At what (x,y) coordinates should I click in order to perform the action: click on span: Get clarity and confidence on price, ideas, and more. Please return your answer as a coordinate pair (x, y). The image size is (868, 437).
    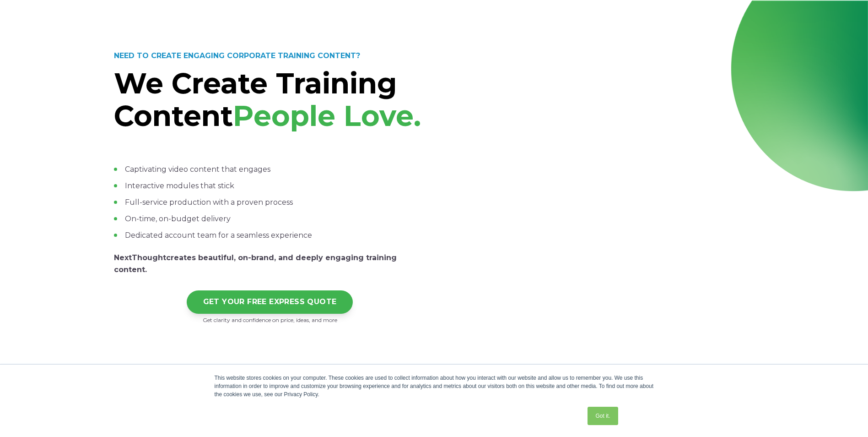
    Looking at the image, I should click on (270, 320).